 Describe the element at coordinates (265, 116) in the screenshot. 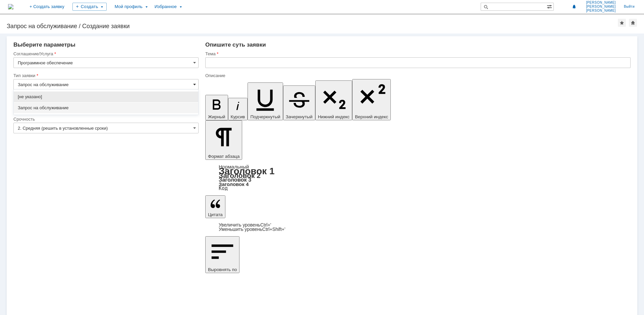

I see `span: Подчеркнутый` at that location.